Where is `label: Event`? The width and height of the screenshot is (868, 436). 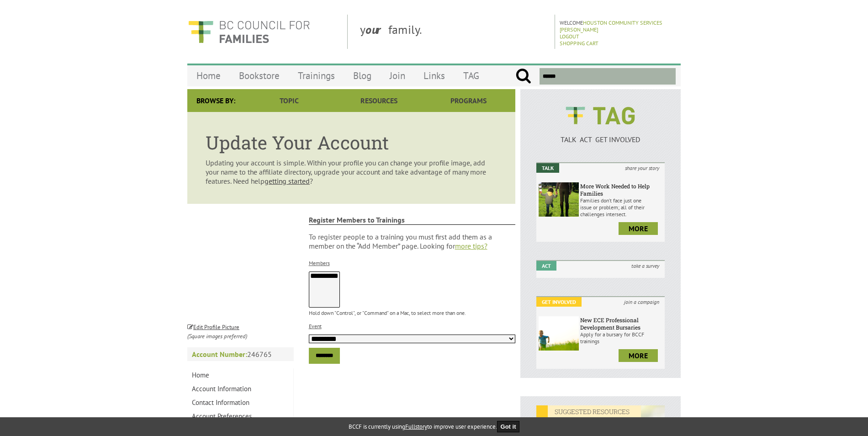
label: Event is located at coordinates (315, 325).